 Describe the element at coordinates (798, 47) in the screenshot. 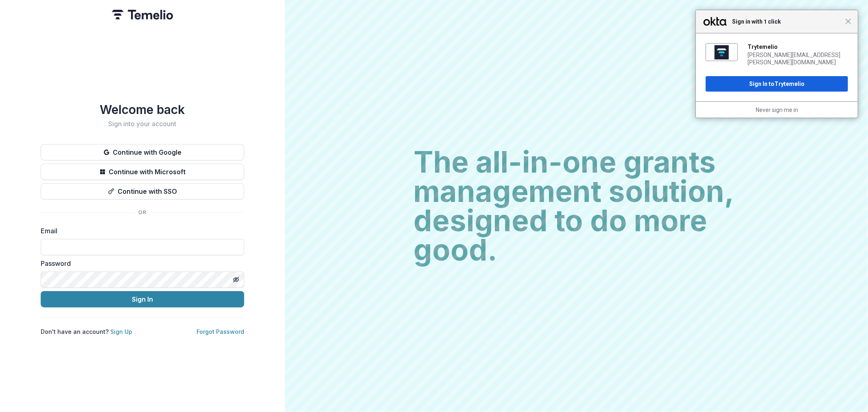

I see `div: Trytemelio` at that location.